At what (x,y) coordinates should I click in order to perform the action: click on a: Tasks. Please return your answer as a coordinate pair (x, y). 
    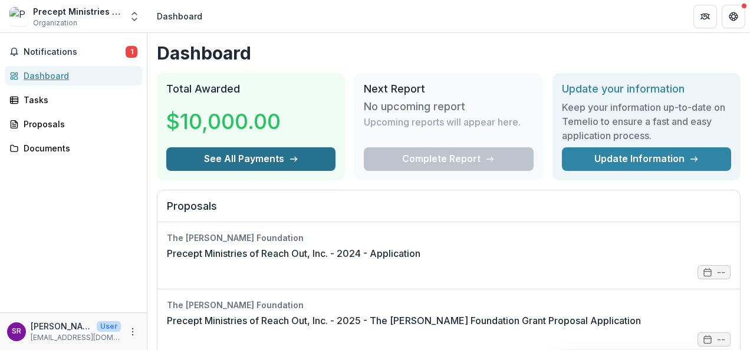
    Looking at the image, I should click on (73, 100).